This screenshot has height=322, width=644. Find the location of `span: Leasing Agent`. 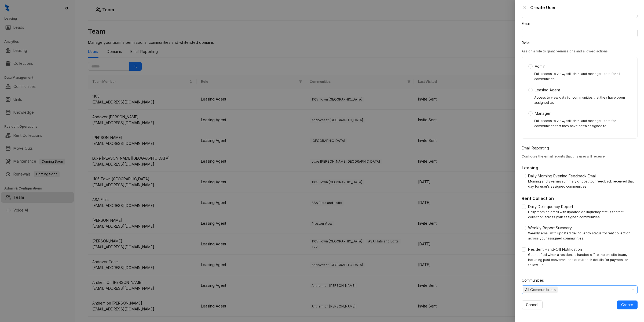

span: Leasing Agent is located at coordinates (547, 90).